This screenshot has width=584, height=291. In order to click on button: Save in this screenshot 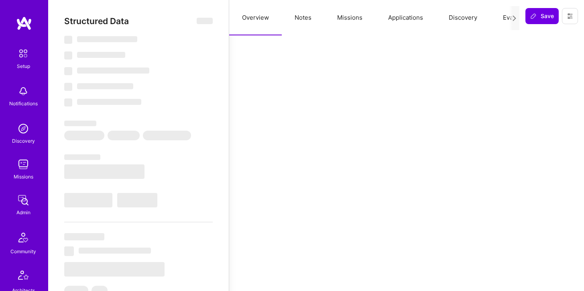, I will do `click(542, 16)`.